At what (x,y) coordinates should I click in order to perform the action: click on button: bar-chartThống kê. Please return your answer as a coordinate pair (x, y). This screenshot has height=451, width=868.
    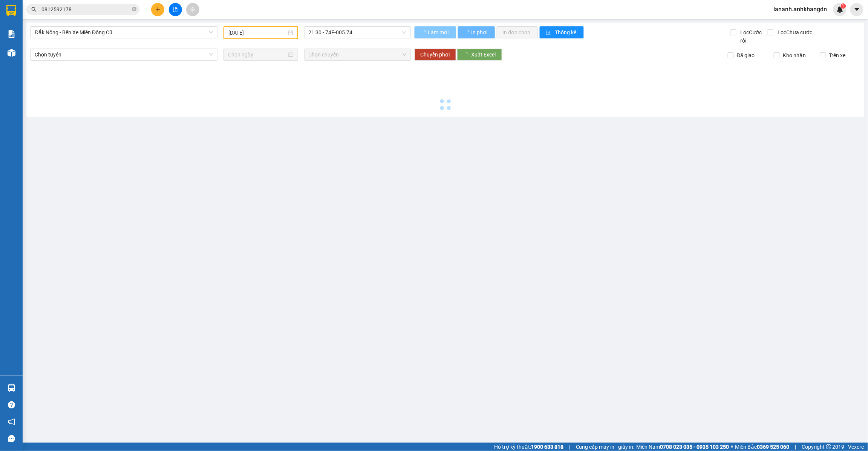
    Looking at the image, I should click on (561, 32).